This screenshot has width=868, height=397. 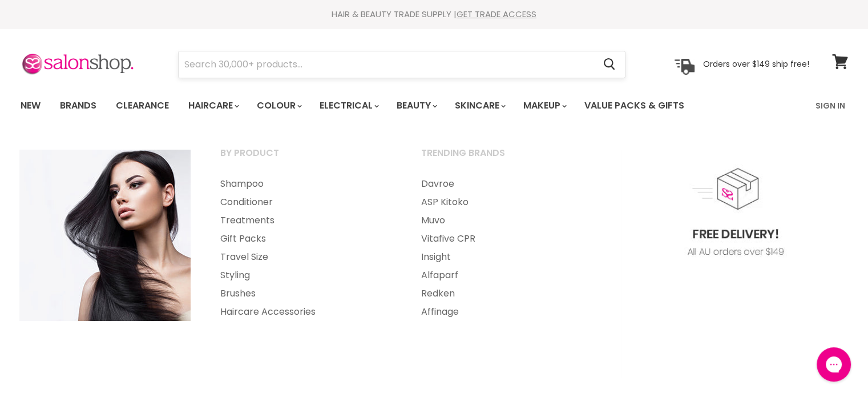 What do you see at coordinates (30, 106) in the screenshot?
I see `a: New` at bounding box center [30, 106].